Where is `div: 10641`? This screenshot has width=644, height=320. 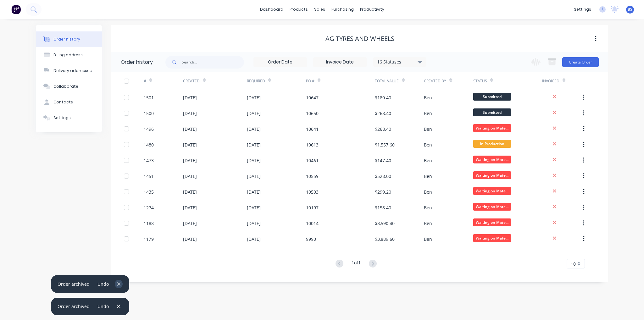 div: 10641 is located at coordinates (312, 129).